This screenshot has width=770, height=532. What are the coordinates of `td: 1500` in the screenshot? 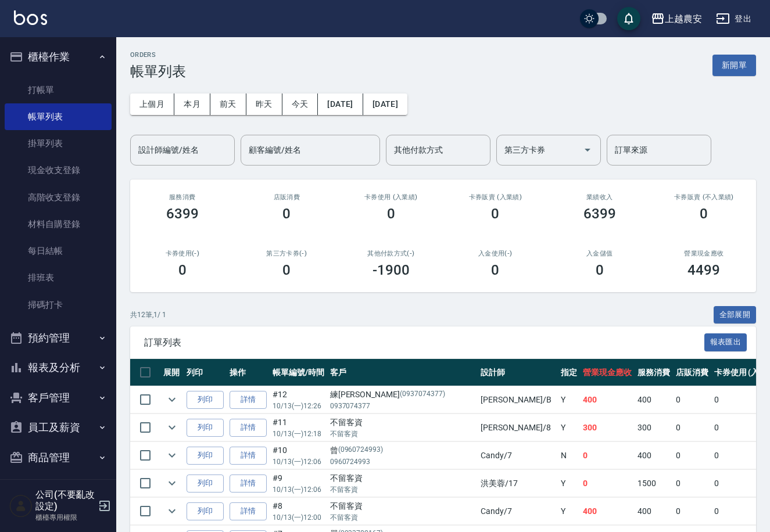 It's located at (654, 483).